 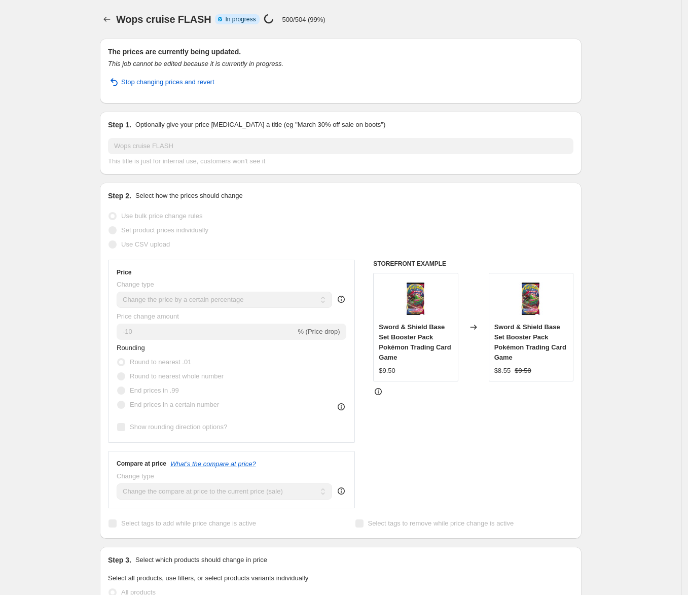 I want to click on h6: STOREFRONT EXAMPLE, so click(x=473, y=264).